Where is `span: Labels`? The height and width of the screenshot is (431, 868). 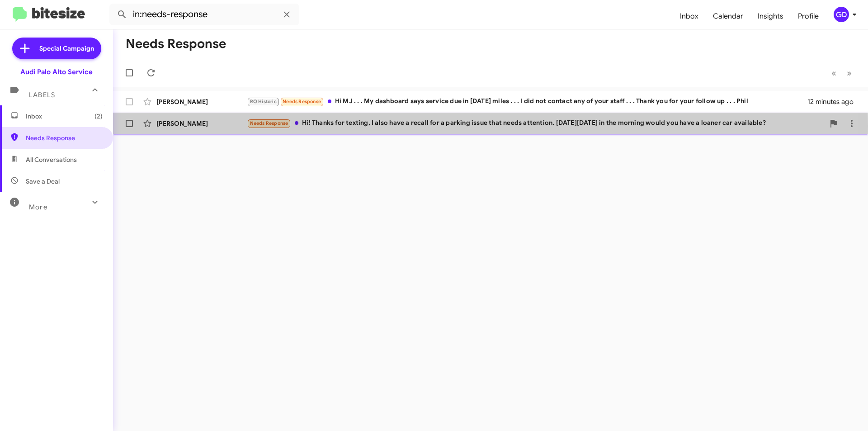 span: Labels is located at coordinates (42, 95).